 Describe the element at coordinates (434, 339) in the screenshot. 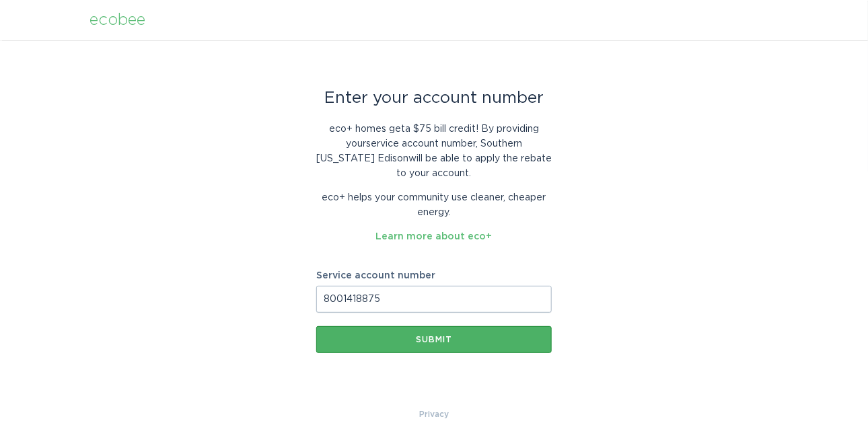

I see `div: Submit` at that location.